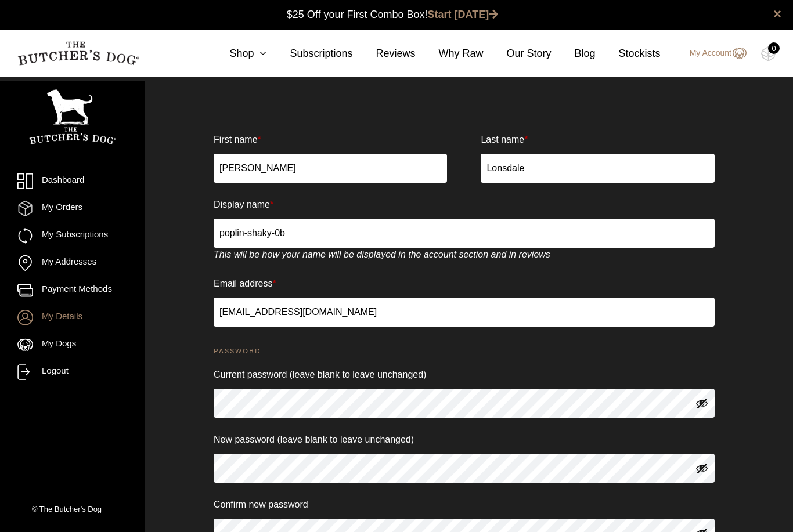  Describe the element at coordinates (72, 344) in the screenshot. I see `a: My Dogs` at that location.